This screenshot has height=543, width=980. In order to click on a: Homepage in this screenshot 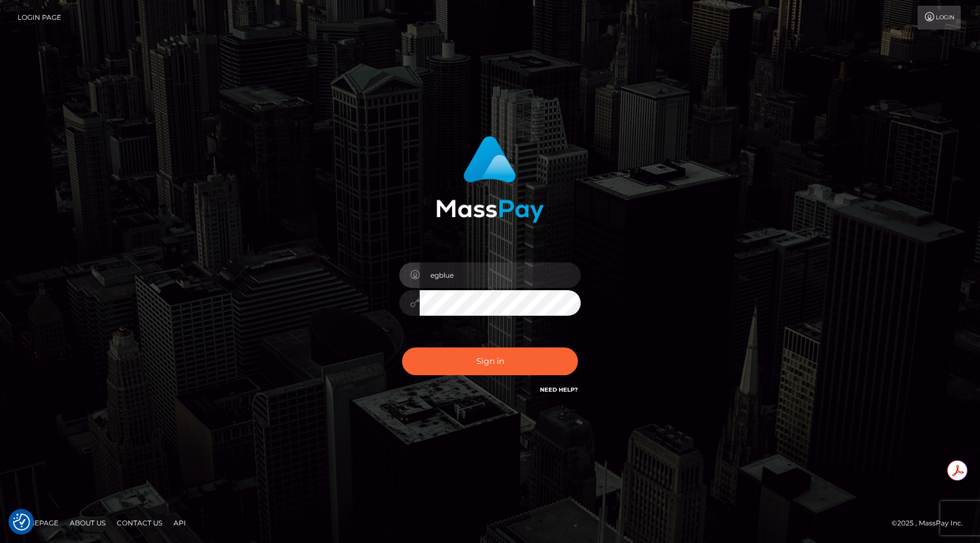, I will do `click(37, 523)`.